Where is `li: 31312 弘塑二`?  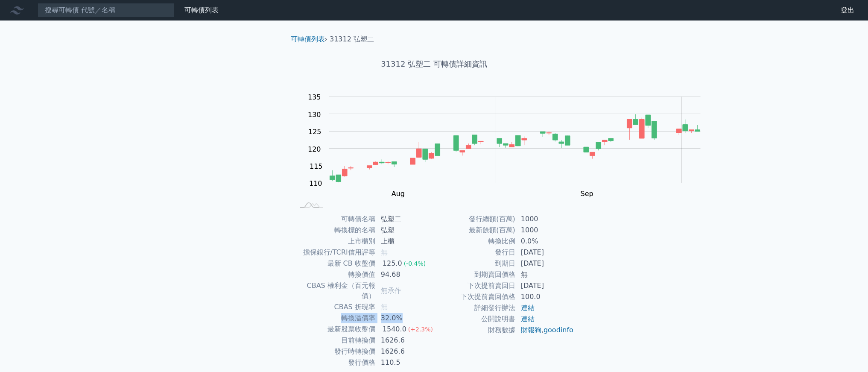 li: 31312 弘塑二 is located at coordinates (352, 39).